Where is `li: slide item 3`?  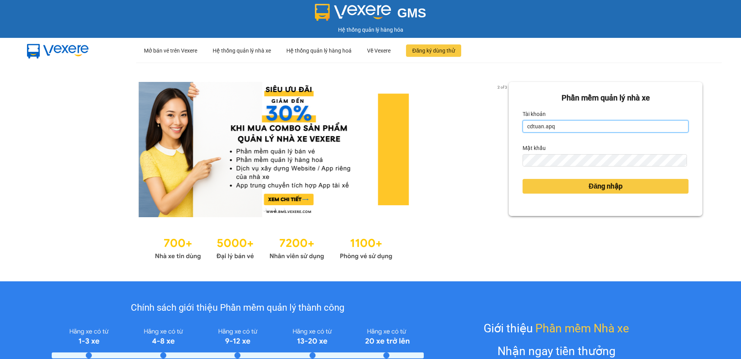 li: slide item 3 is located at coordinates (283, 209).